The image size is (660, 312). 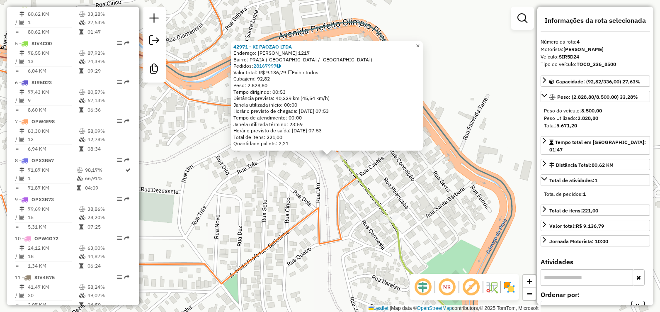 What do you see at coordinates (108, 305) in the screenshot?
I see `td: 04:59` at bounding box center [108, 305].